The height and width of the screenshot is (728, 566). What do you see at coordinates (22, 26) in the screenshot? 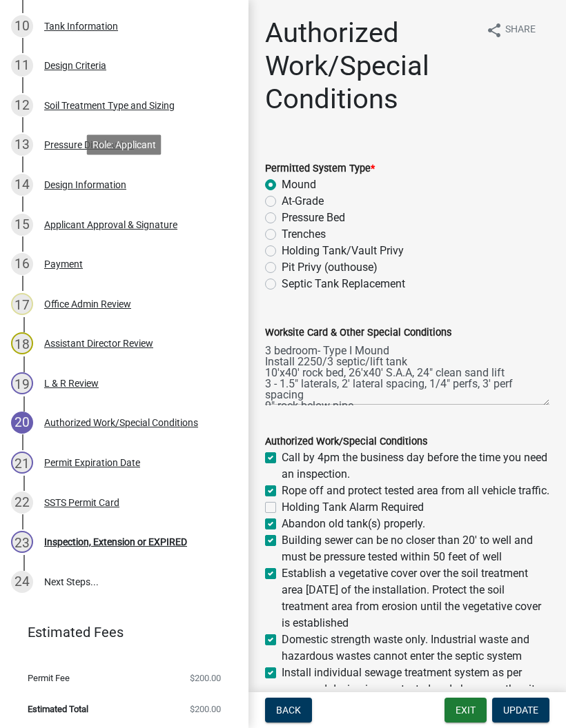
I see `div: 10` at bounding box center [22, 26].